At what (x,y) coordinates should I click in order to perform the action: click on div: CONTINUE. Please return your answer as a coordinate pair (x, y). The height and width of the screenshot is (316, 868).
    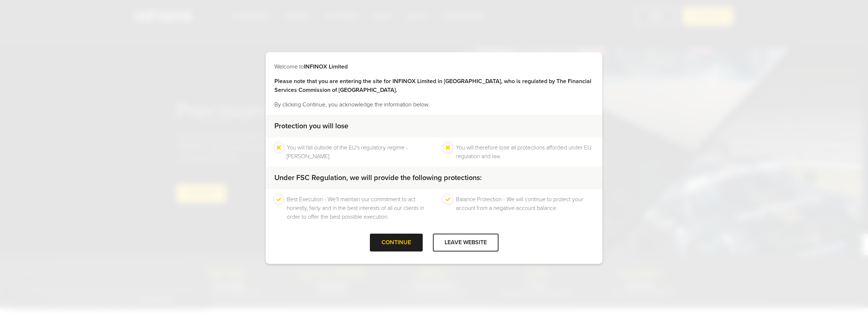
    Looking at the image, I should click on (396, 242).